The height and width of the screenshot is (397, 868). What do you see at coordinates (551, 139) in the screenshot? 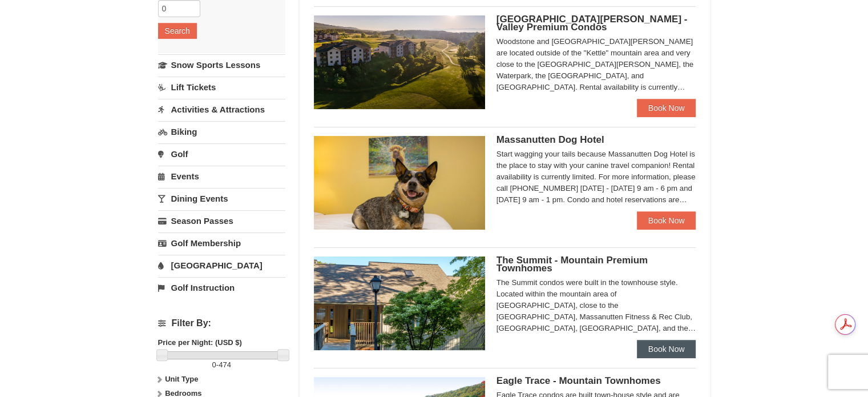
I see `span: Massanutten Dog Hotel` at bounding box center [551, 139].